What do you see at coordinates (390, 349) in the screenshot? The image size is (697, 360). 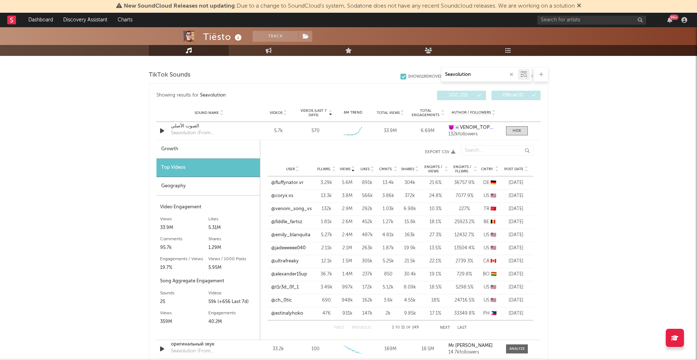 I see `div: 169M` at bounding box center [390, 349].